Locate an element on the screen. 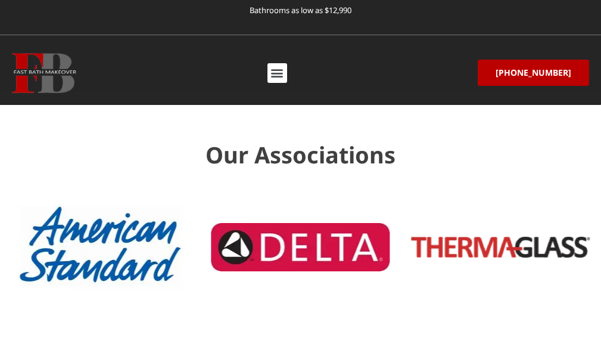 The width and height of the screenshot is (601, 362). span: Our Associations is located at coordinates (300, 154).